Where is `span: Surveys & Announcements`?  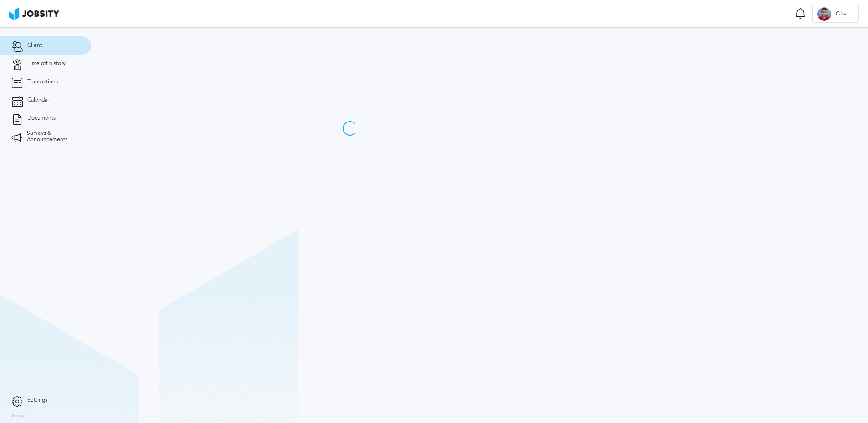
span: Surveys & Announcements is located at coordinates (53, 137).